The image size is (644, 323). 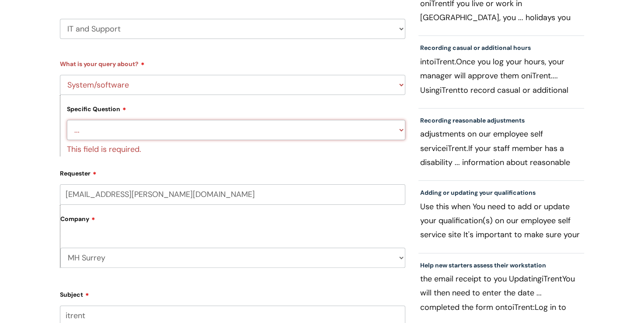 What do you see at coordinates (473, 120) in the screenshot?
I see `a: Recording reasonable adjustments` at bounding box center [473, 120].